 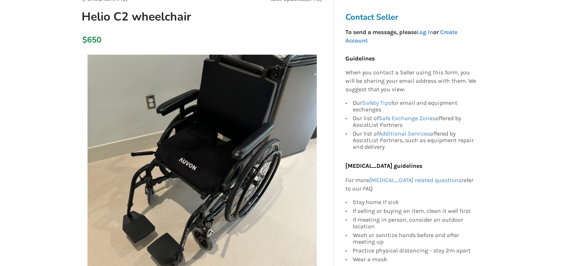 I want to click on p: When you contact a Seller using this form, you will be sharing your email address with them. We s..., so click(x=411, y=81).